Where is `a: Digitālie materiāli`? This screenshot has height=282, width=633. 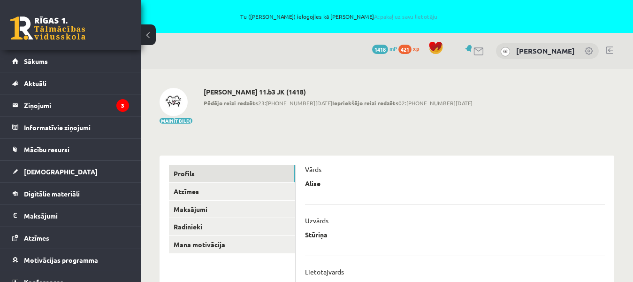 a: Digitālie materiāli is located at coordinates (70, 193).